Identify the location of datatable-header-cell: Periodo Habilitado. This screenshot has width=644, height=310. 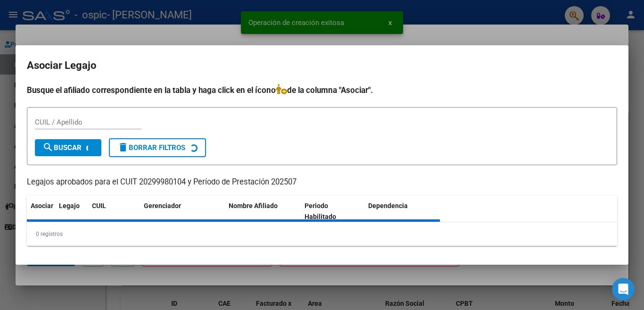
(333, 212).